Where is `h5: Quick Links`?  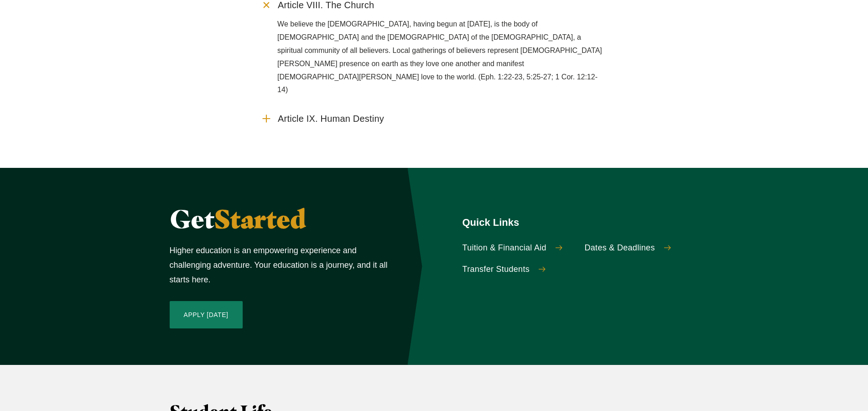
h5: Quick Links is located at coordinates (581, 223).